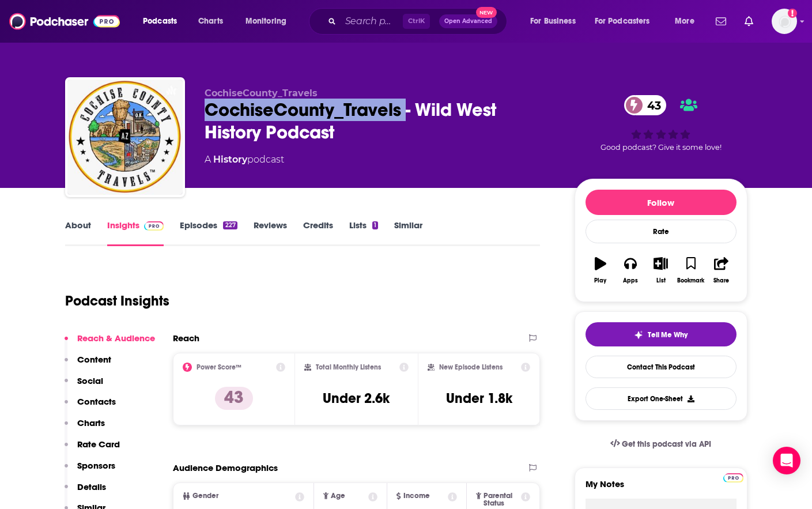  Describe the element at coordinates (234, 399) in the screenshot. I see `p: 43` at that location.